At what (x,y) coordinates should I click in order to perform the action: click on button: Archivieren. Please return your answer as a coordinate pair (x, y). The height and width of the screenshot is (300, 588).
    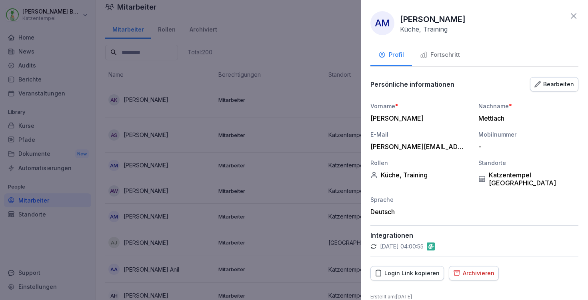
    Looking at the image, I should click on (473, 273).